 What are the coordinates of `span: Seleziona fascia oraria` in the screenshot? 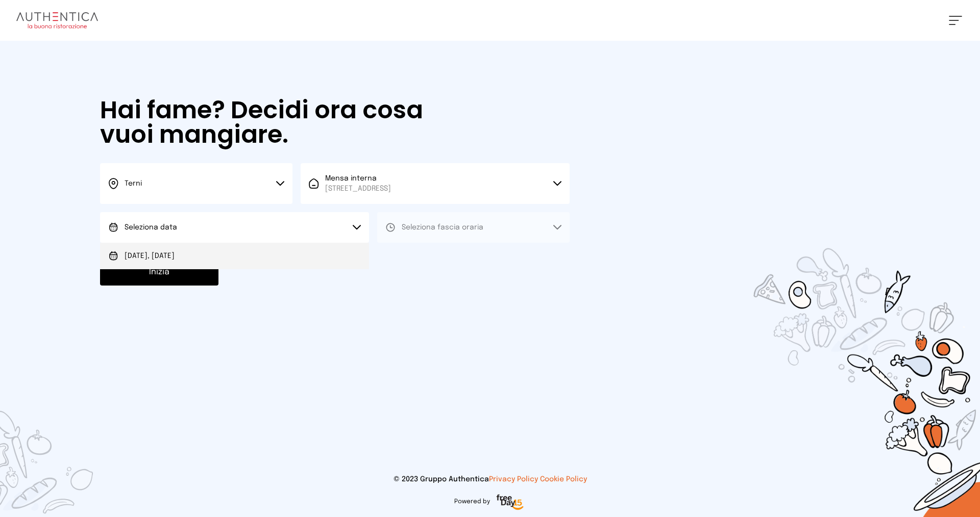 It's located at (442, 227).